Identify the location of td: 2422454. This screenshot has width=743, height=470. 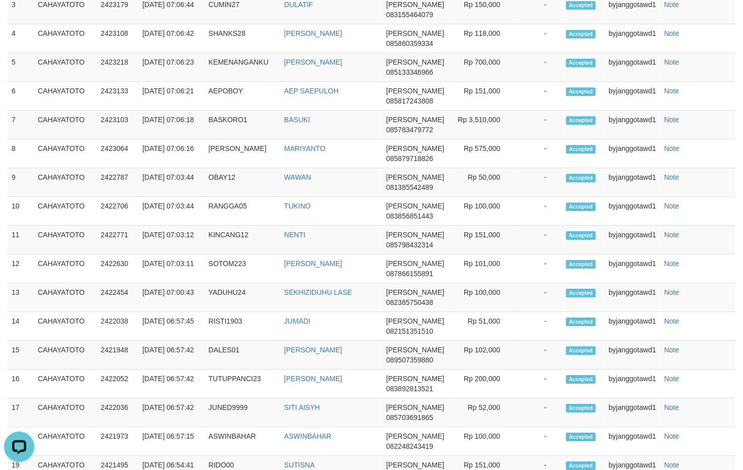
(118, 297).